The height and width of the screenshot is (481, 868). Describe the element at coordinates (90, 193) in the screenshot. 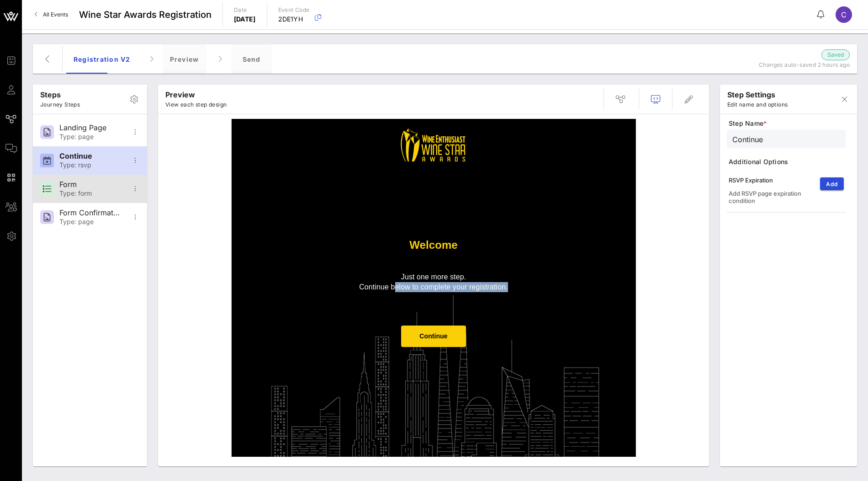

I see `div: Type: form` at that location.